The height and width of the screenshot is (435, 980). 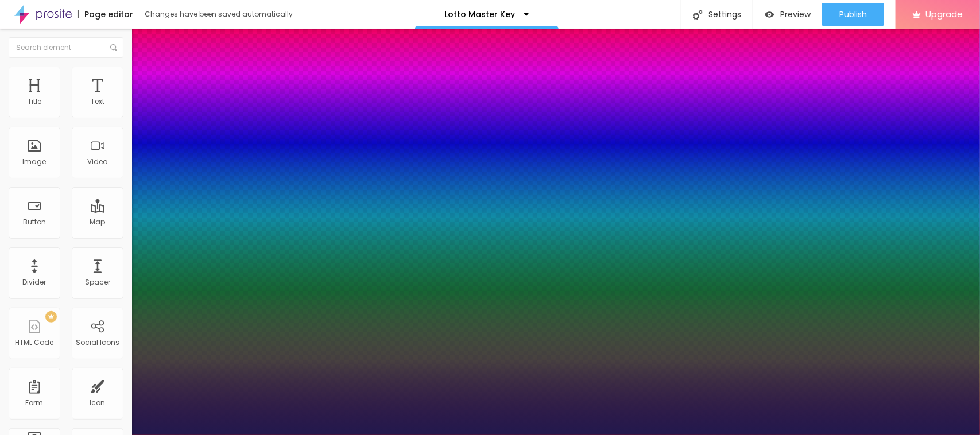 What do you see at coordinates (35, 403) in the screenshot?
I see `div: Form` at bounding box center [35, 403].